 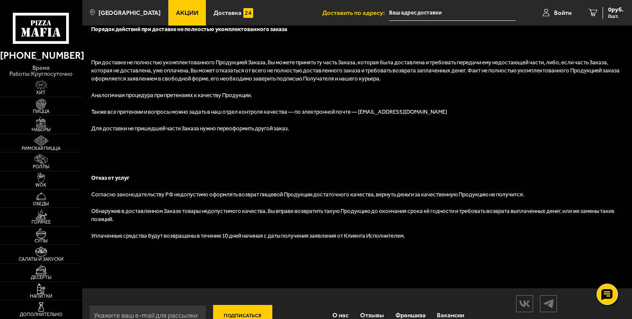 What do you see at coordinates (357, 112) in the screenshot?
I see `p: Также все претензии и вопросы можно задать в наш отдел контроля качества — по электронной почте —...` at bounding box center [357, 112].